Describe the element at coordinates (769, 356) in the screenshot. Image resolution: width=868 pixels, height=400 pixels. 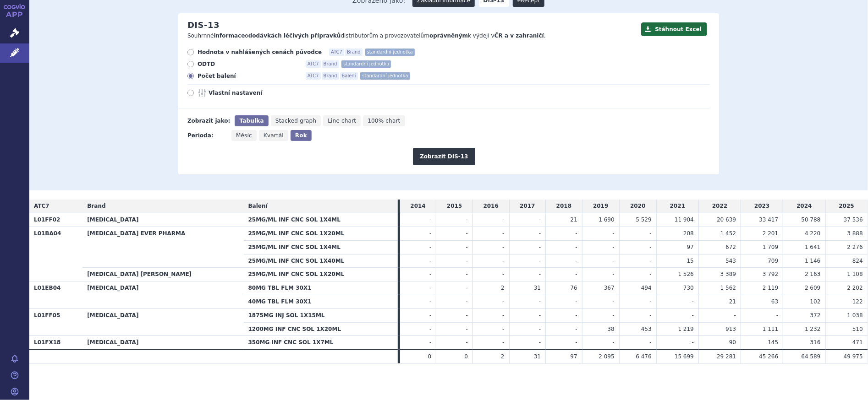
I see `span: 45 266` at that location.